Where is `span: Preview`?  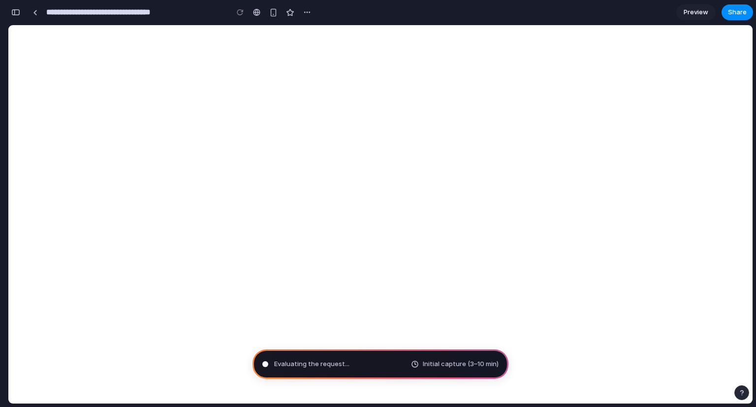
span: Preview is located at coordinates (696, 12).